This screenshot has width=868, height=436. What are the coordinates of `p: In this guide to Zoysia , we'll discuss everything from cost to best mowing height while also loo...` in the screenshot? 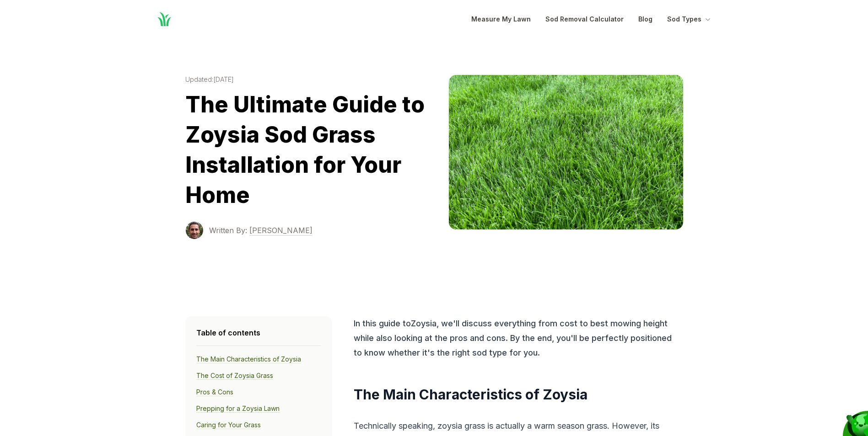 It's located at (517, 338).